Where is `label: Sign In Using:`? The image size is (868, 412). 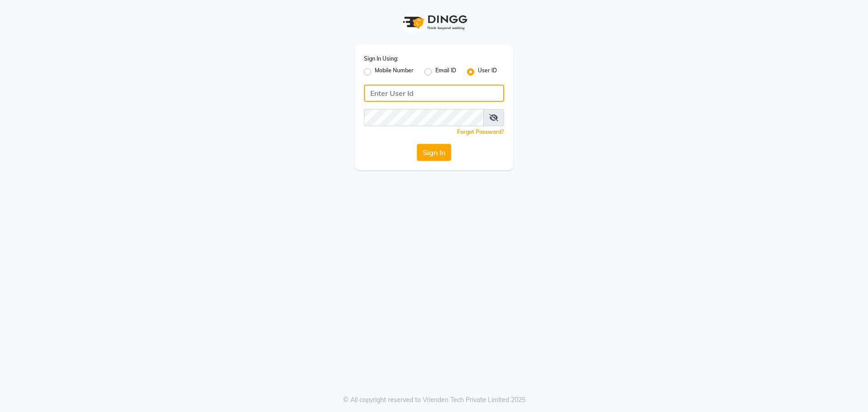
label: Sign In Using: is located at coordinates (381, 59).